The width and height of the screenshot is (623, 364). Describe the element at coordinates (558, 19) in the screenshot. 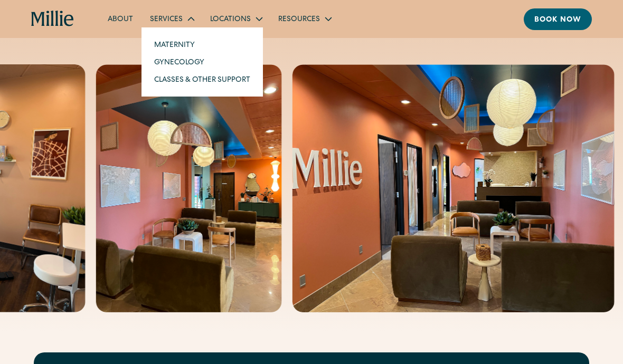

I see `a: Book now` at that location.